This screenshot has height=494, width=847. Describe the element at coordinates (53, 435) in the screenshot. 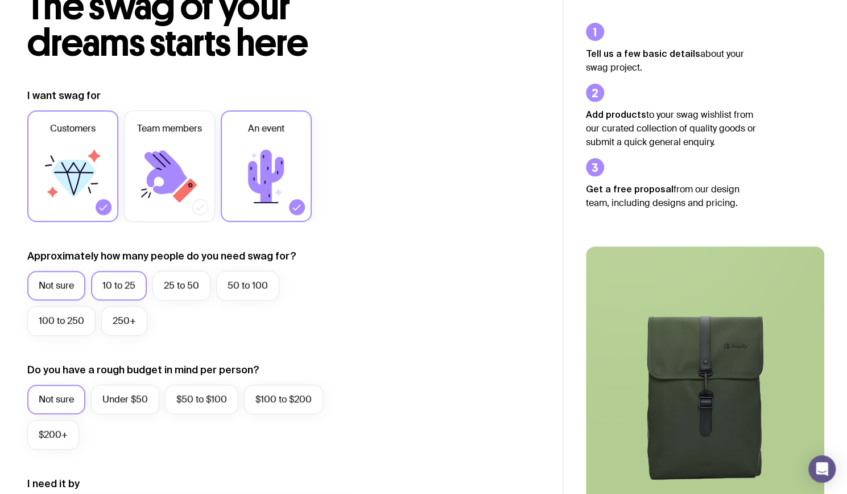

I see `label: $200+` at that location.